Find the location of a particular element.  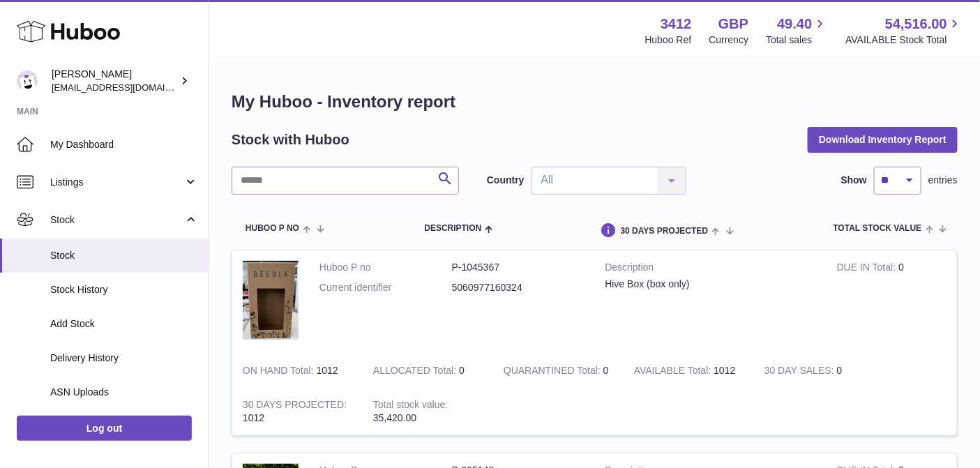

span: 54,516.00 is located at coordinates (916, 23).